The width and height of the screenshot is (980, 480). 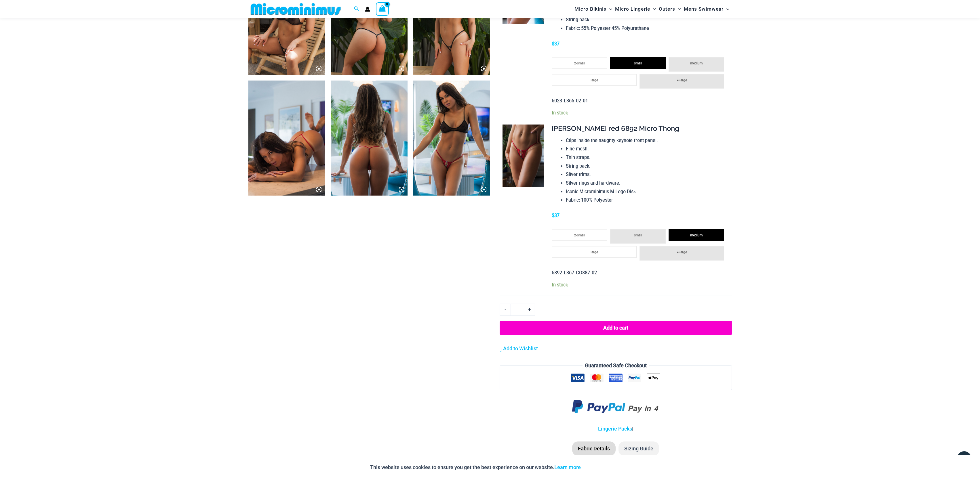 What do you see at coordinates (703, 9) in the screenshot?
I see `span: Mens Swimwear` at bounding box center [703, 9].